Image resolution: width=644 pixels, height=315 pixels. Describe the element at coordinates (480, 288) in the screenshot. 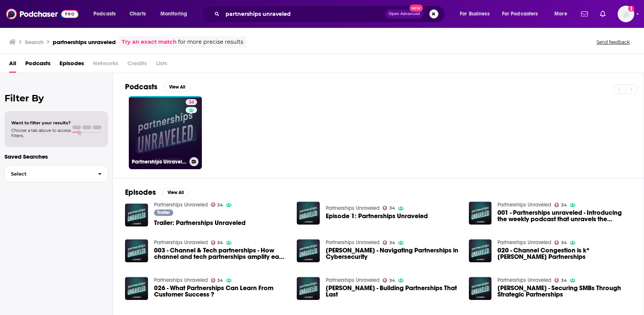

I see `a: Lisa Campbell - Securing SMBs Through Strategic Partnerships` at that location.